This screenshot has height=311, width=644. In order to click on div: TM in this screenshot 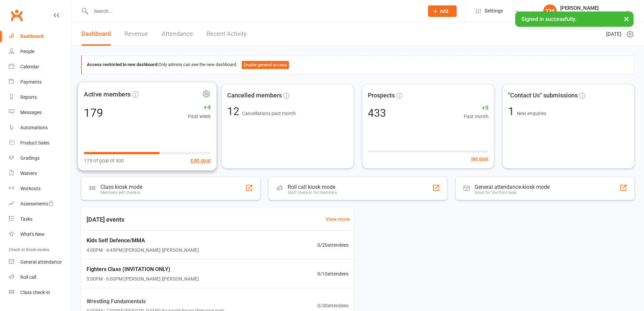, I will do `click(550, 11)`.